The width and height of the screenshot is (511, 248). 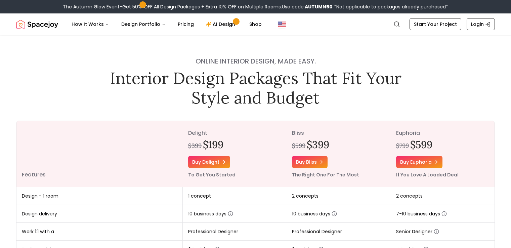 What do you see at coordinates (37, 24) in the screenshot?
I see `a: Spacejoy` at bounding box center [37, 24].